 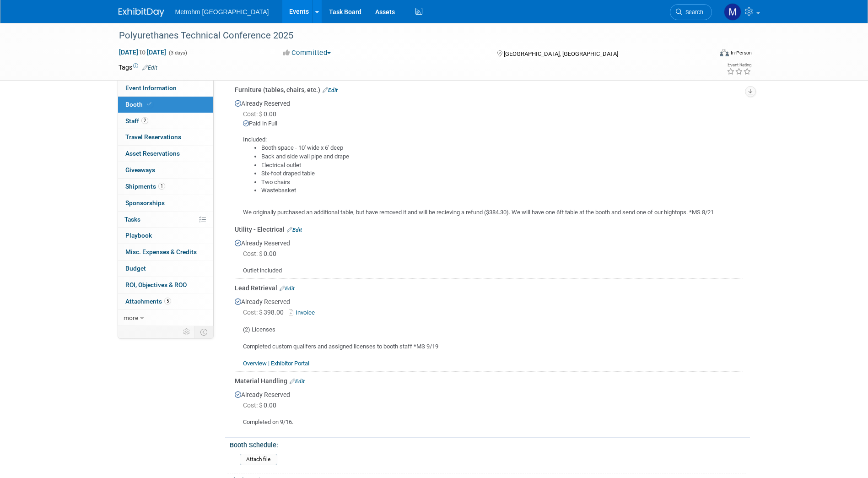 What do you see at coordinates (502, 190) in the screenshot?
I see `li: Wastebasket` at bounding box center [502, 190].